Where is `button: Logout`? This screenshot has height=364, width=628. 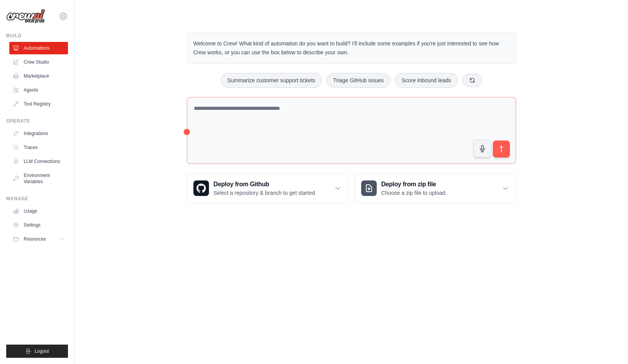 button: Logout is located at coordinates (37, 351).